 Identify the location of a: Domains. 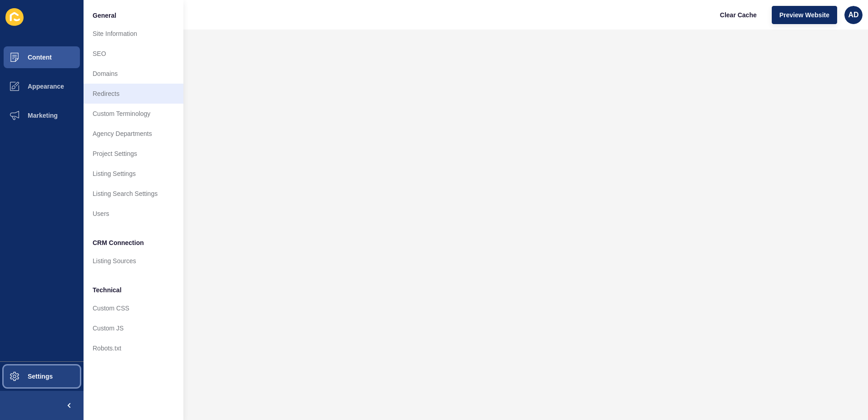
(134, 73).